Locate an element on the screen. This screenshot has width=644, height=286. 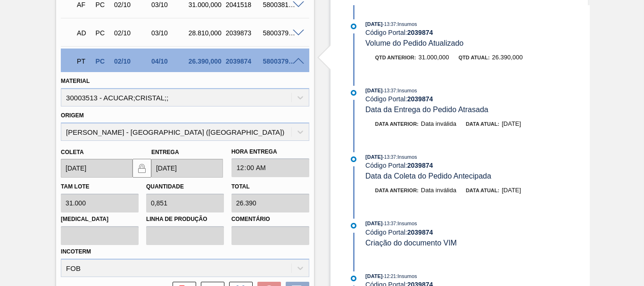
label: Origem is located at coordinates (72, 115).